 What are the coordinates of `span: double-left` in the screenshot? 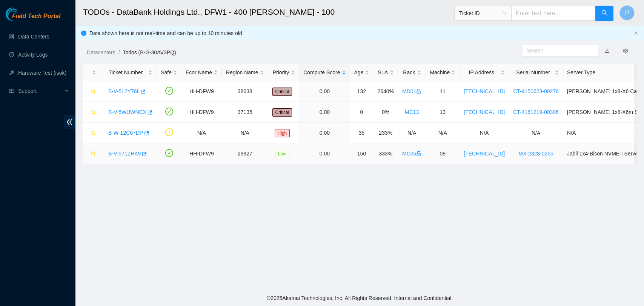 It's located at (69, 122).